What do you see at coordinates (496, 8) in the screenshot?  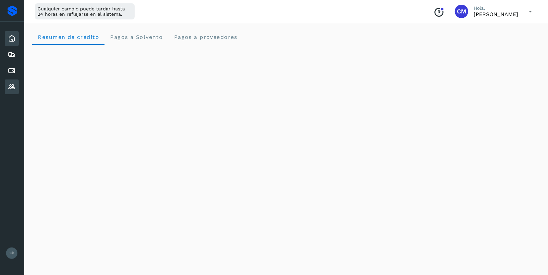 I see `p: Hola,` at bounding box center [496, 8].